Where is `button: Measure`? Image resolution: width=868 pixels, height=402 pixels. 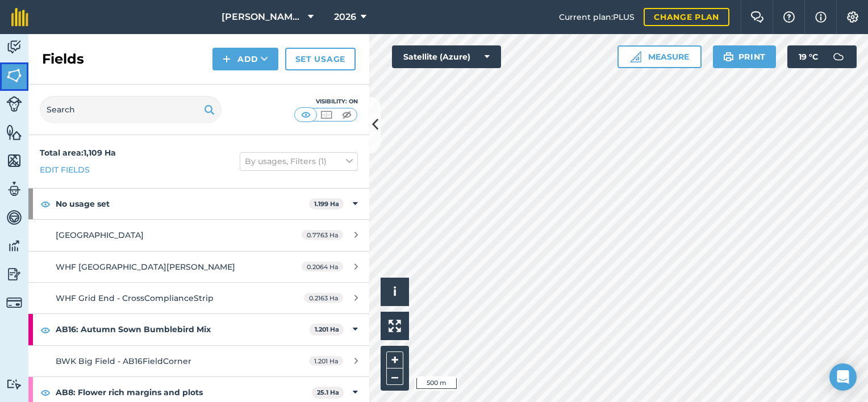 button: Measure is located at coordinates (659, 57).